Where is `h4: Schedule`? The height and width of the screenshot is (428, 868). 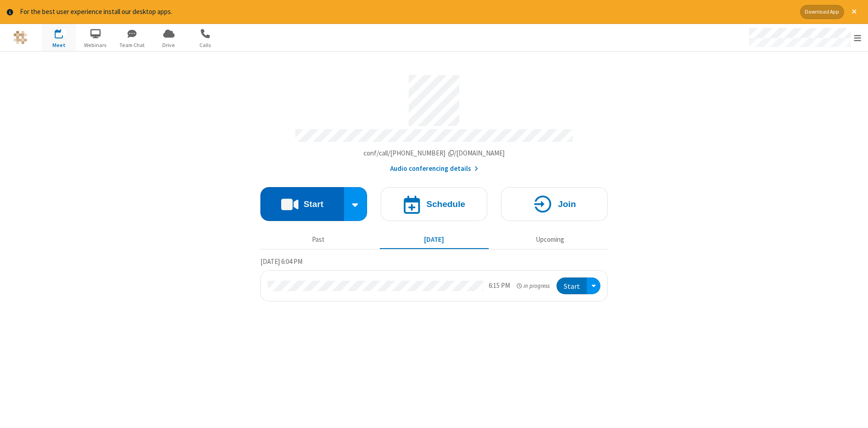 h4: Schedule is located at coordinates (446, 204).